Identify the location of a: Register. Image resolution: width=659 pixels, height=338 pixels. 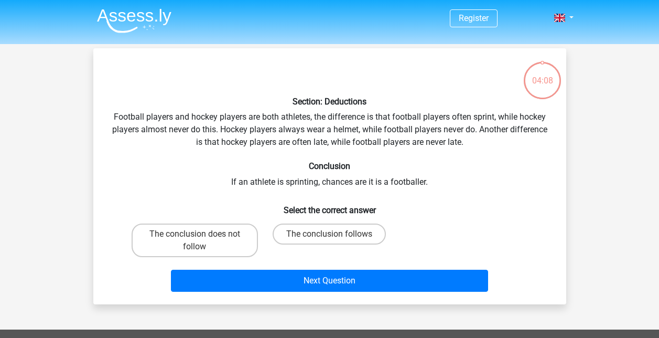
(474, 18).